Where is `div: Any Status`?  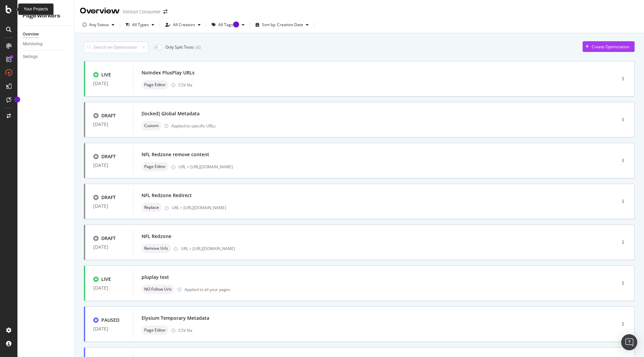 div: Any Status is located at coordinates (99, 25).